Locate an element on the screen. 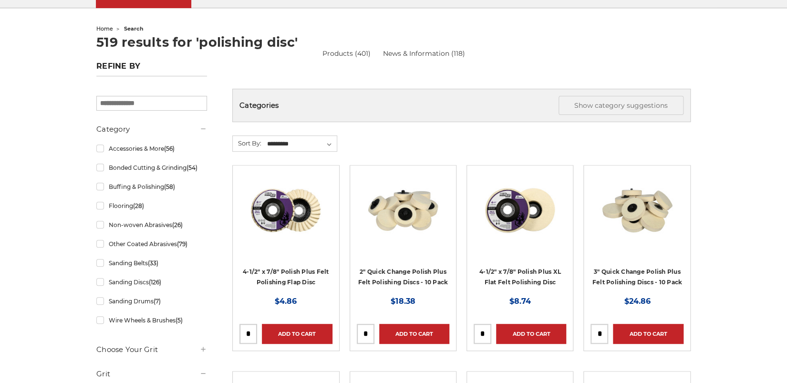 This screenshot has width=787, height=383. a: 4-1/2" x 7/8" Polish Plus XL Flat Felt Polishing Disc is located at coordinates (520, 277).